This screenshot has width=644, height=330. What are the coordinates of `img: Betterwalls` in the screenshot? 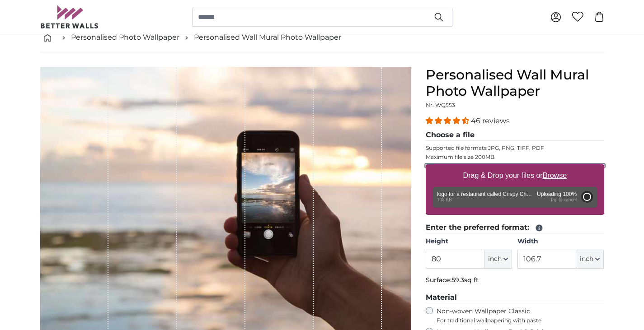 It's located at (70, 17).